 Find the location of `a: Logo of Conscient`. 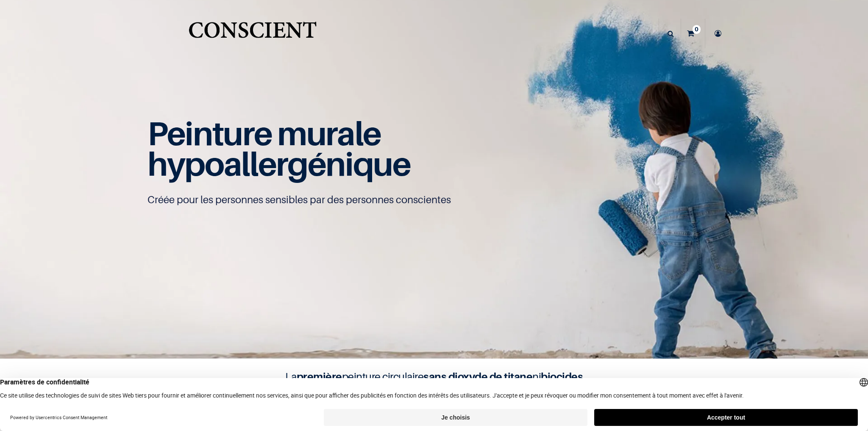

a: Logo of Conscient is located at coordinates (252, 33).